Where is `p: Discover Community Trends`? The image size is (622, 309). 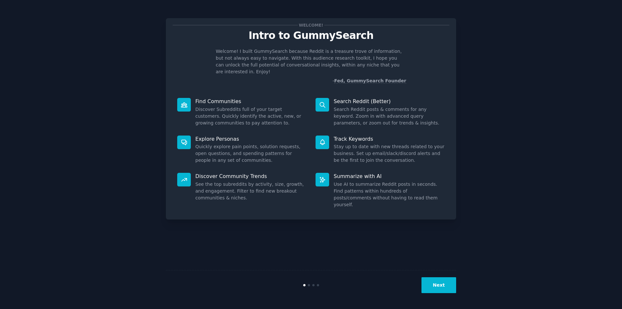 p: Discover Community Trends is located at coordinates (251, 176).